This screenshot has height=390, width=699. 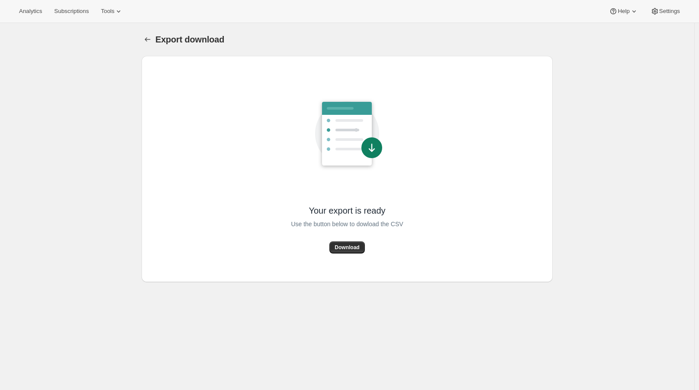 I want to click on span: Subscriptions, so click(x=71, y=11).